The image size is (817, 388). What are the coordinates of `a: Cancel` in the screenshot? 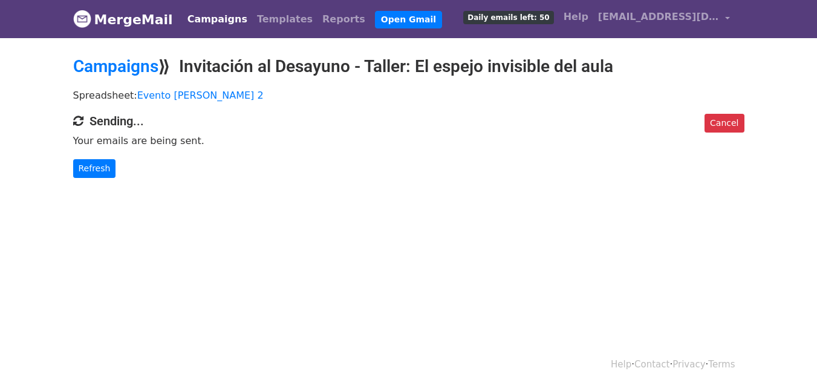 It's located at (724, 123).